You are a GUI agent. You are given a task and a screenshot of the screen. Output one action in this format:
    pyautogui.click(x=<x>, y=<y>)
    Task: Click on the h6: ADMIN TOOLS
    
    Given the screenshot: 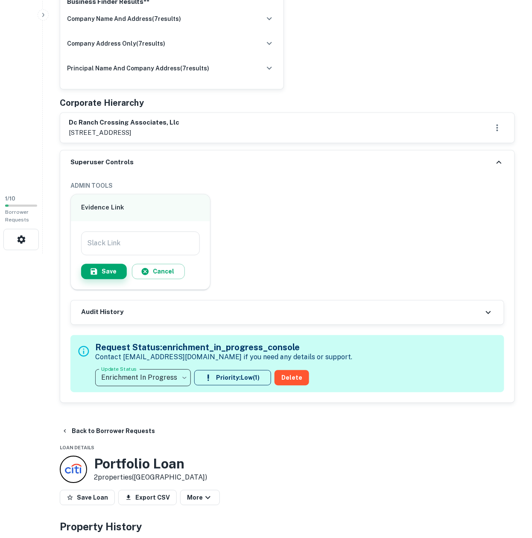 What is the action you would take?
    pyautogui.click(x=287, y=186)
    